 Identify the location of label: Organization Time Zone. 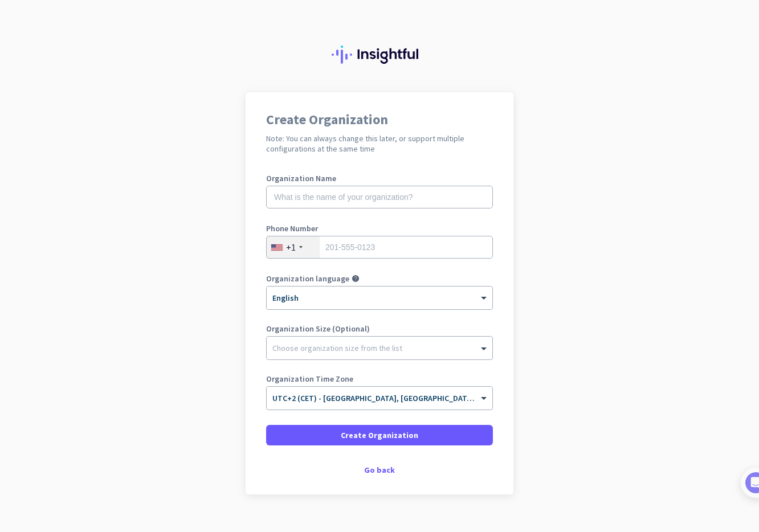
(379, 379).